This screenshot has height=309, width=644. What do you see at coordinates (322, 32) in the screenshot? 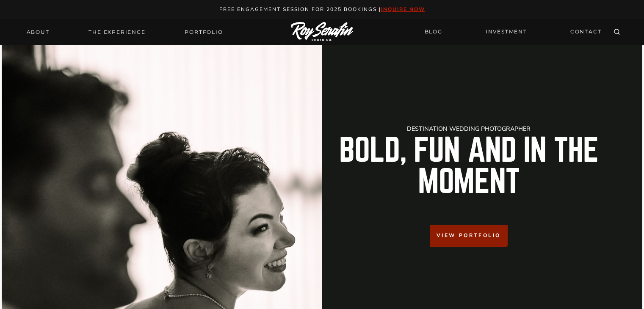
I see `img: Logo of Roy Serafin Photo Co., featuring stylized text in white on a light background, representi...` at bounding box center [322, 32].